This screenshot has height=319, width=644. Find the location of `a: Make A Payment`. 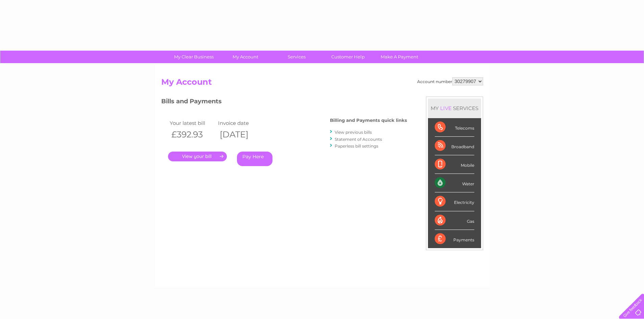

a: Make A Payment is located at coordinates (399, 57).